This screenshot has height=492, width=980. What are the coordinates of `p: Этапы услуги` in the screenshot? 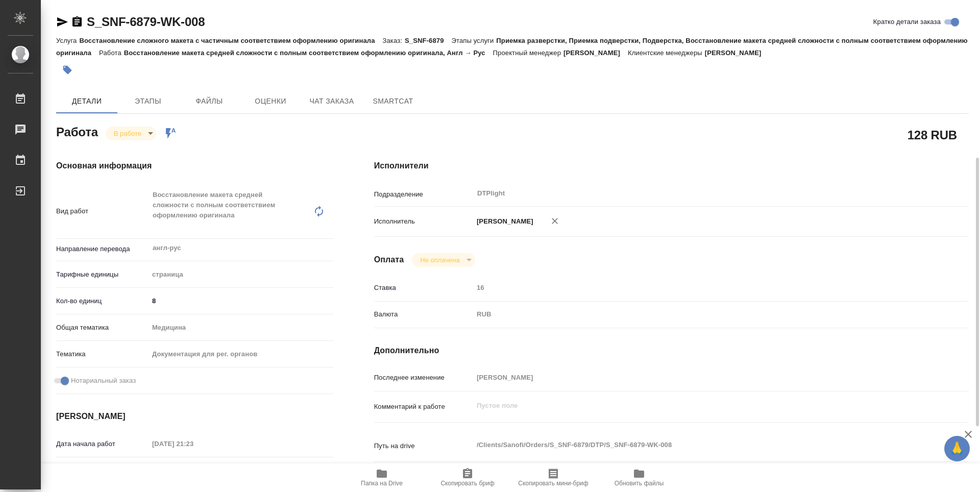 It's located at (474, 40).